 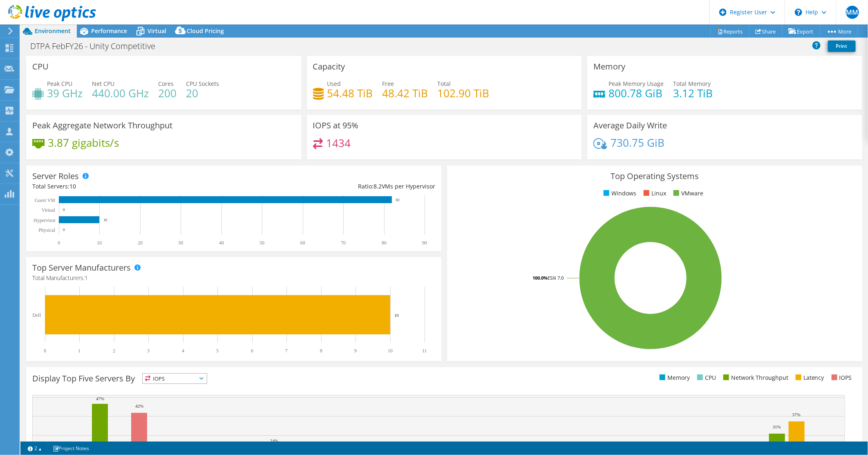 I want to click on div: Ratio: VMs per Hypervisor, so click(x=334, y=186).